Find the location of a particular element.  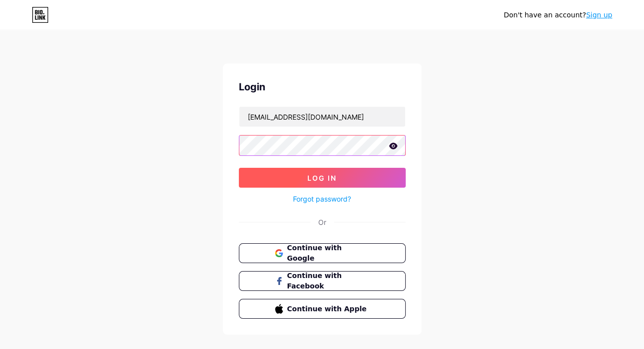

div: Login is located at coordinates (322, 87).